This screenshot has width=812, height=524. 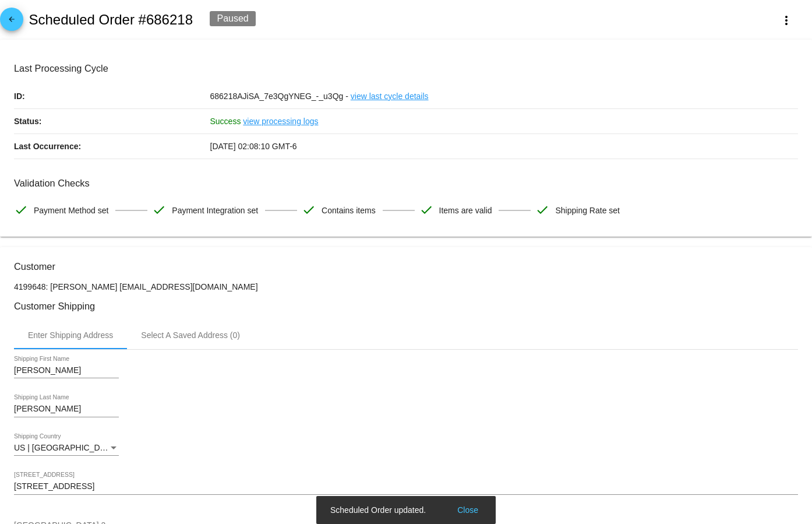 What do you see at coordinates (406, 183) in the screenshot?
I see `h3: Validation Checks` at bounding box center [406, 183].